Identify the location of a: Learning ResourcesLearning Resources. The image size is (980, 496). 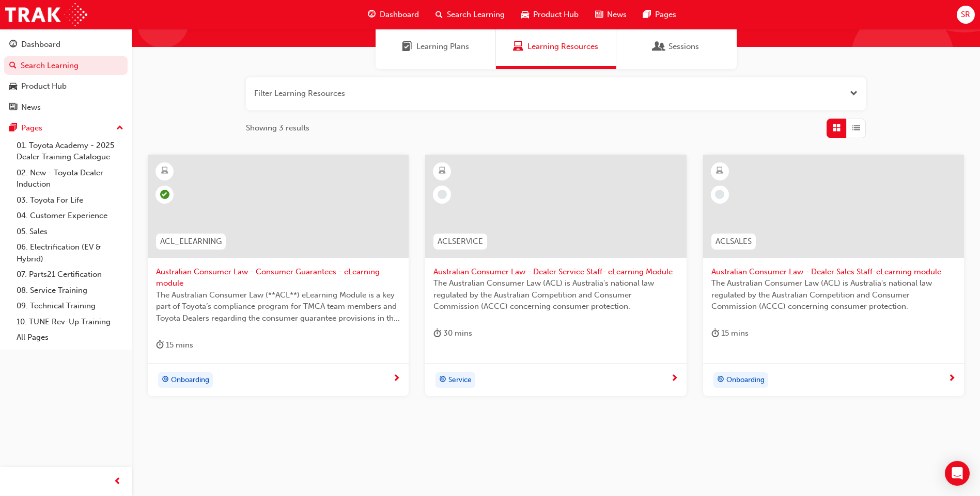
(555, 46).